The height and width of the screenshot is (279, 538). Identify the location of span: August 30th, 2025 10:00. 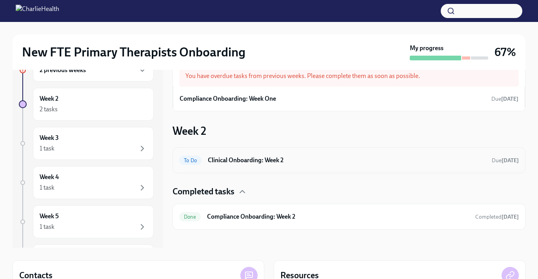
(505, 160).